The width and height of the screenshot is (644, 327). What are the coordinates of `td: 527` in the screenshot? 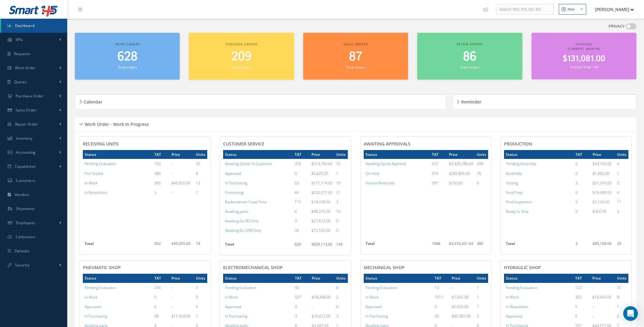 It's located at (301, 297).